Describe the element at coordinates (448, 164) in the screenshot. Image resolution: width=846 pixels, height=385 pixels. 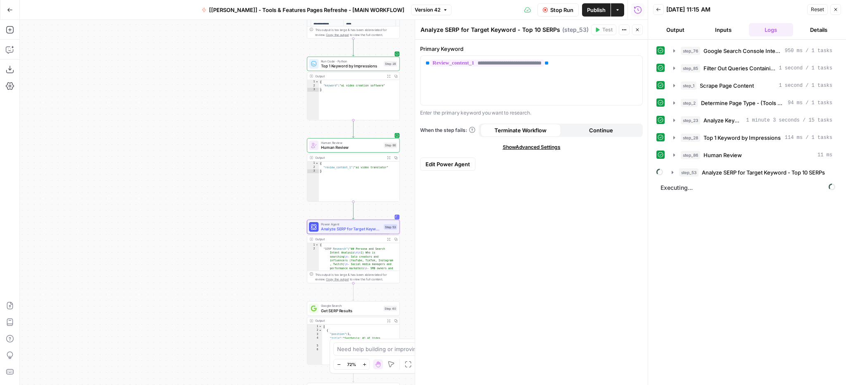
I see `span: Edit Power Agent` at that location.